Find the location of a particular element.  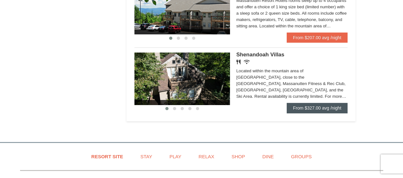

i: Wireless Internet (free) is located at coordinates (247, 62).